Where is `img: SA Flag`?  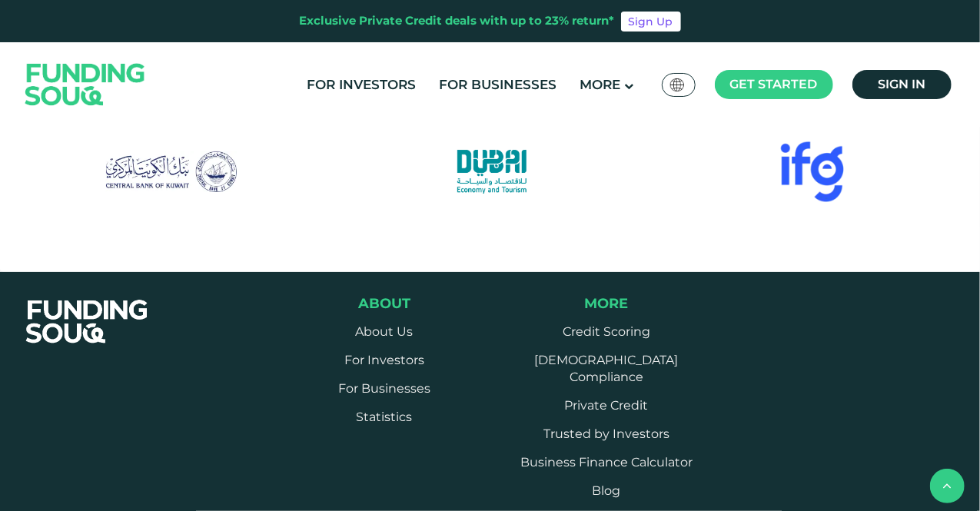 img: SA Flag is located at coordinates (677, 84).